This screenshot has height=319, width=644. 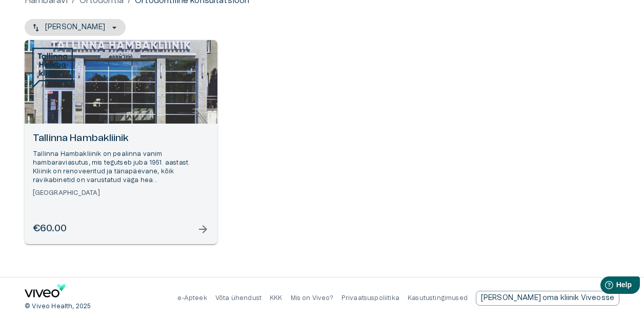 What do you see at coordinates (121, 167) in the screenshot?
I see `p: Tallinna Hambakliinik on pealinna vanim hambaraviasutus, mis tegutseb juba 1951. aastast. Kliinik...` at bounding box center [121, 167].